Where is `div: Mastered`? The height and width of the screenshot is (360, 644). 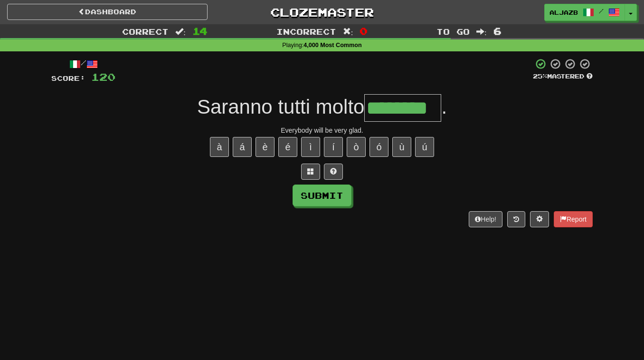 div: Mastered is located at coordinates (563, 77).